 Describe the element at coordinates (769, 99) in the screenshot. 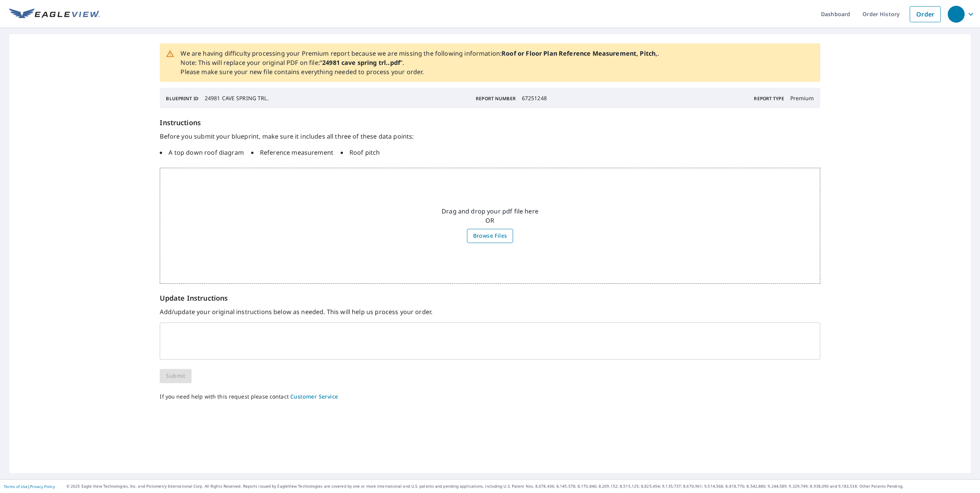

I see `p: Report Type` at that location.